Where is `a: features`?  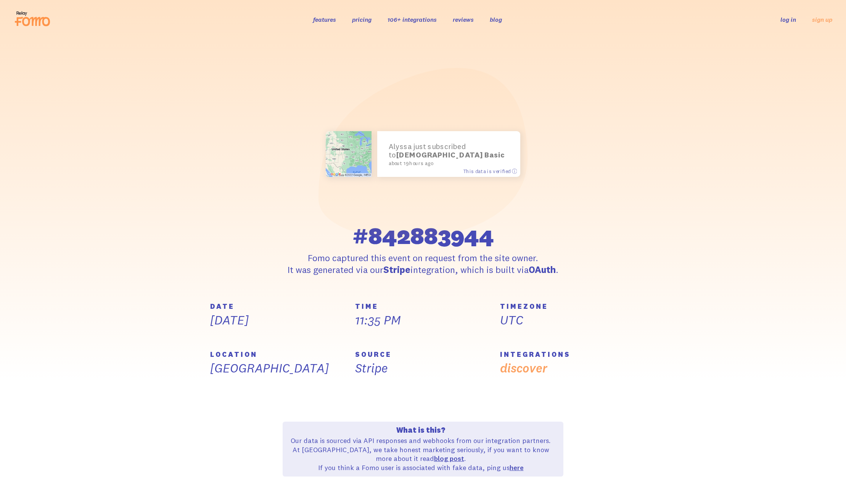 a: features is located at coordinates (324, 19).